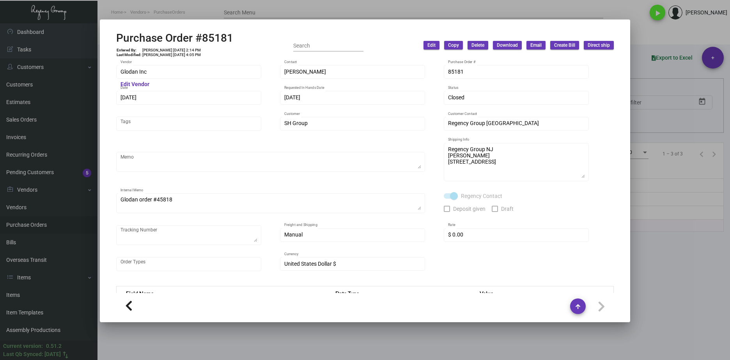 The image size is (730, 360). I want to click on span: Download, so click(507, 45).